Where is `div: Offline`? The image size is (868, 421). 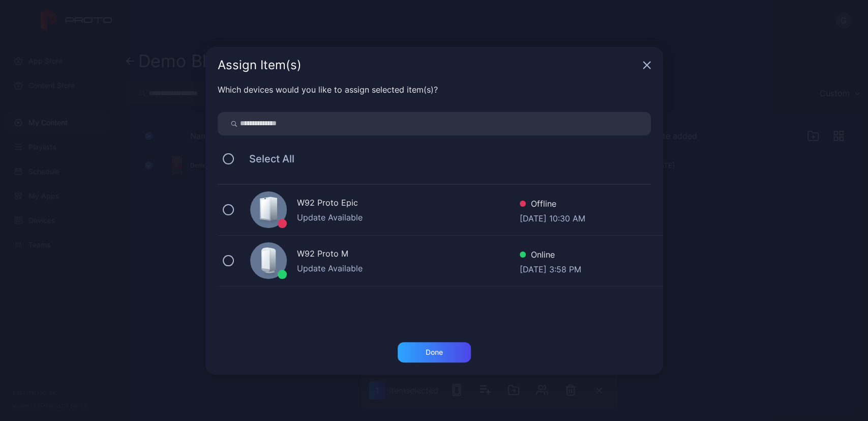 div: Offline is located at coordinates (552, 204).